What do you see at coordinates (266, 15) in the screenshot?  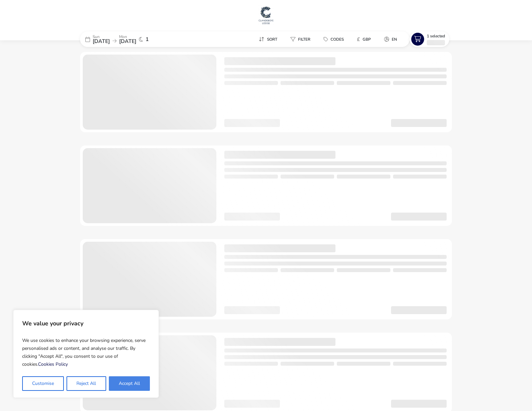 I see `a: Main Website` at bounding box center [266, 15].